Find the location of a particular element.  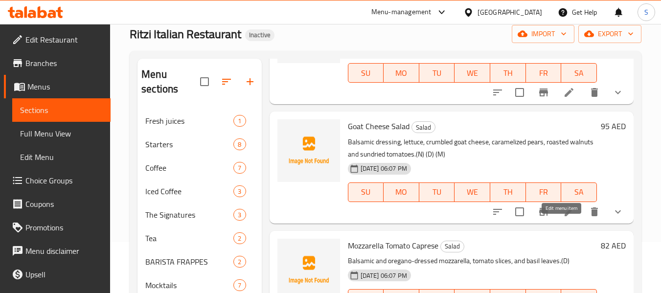

a: Edit Restaurant is located at coordinates (57, 40).